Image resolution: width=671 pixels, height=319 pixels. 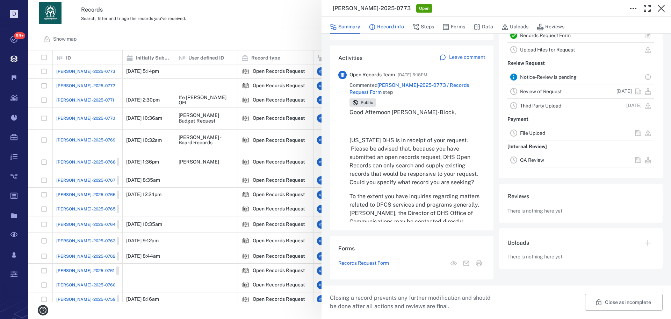 I want to click on span: 99+, so click(x=20, y=36).